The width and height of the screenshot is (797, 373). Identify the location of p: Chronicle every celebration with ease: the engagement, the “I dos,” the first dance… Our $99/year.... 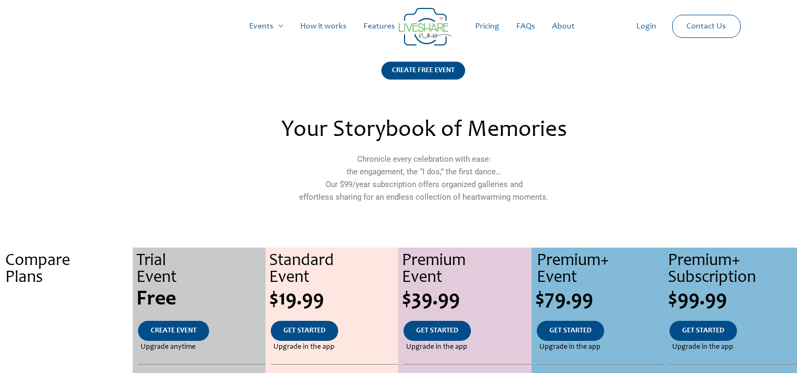
(424, 178).